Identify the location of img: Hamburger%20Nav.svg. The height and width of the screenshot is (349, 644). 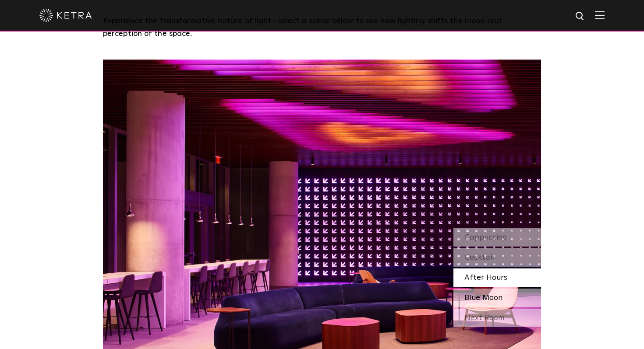
(600, 15).